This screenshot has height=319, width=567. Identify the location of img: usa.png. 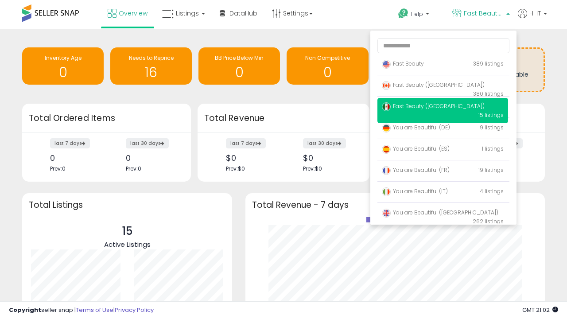
(386, 64).